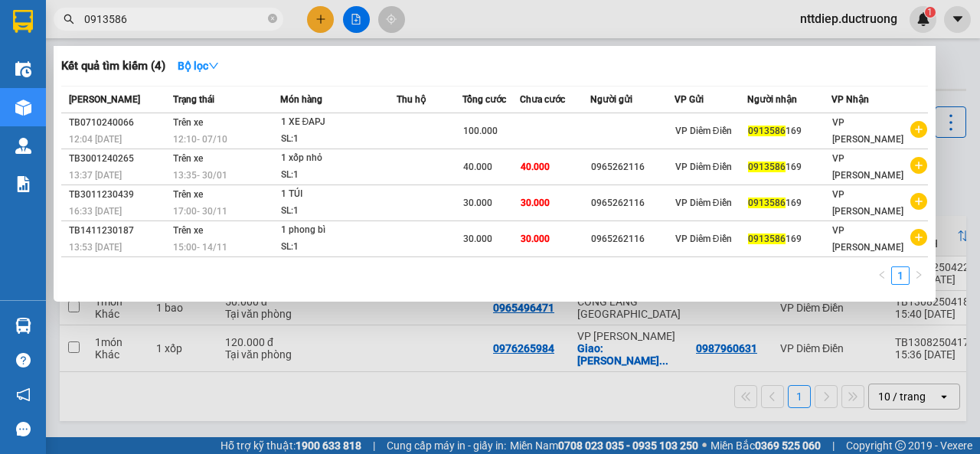 This screenshot has width=980, height=454. Describe the element at coordinates (119, 194) in the screenshot. I see `div: TB3011230439` at that location.